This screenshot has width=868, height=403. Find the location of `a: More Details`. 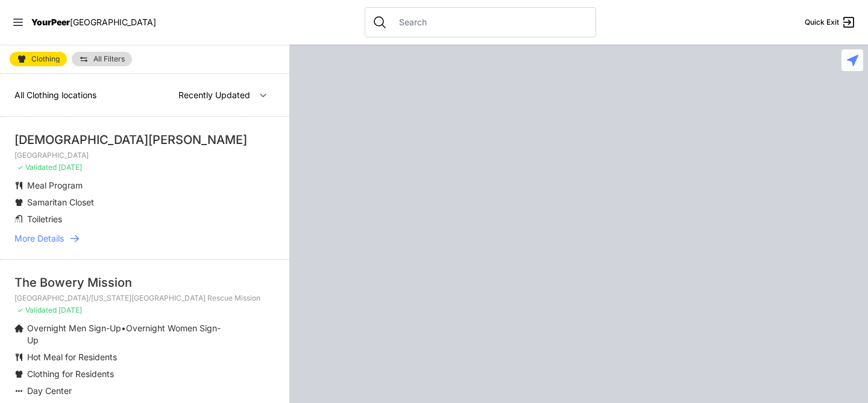

a: More Details is located at coordinates (144, 239).